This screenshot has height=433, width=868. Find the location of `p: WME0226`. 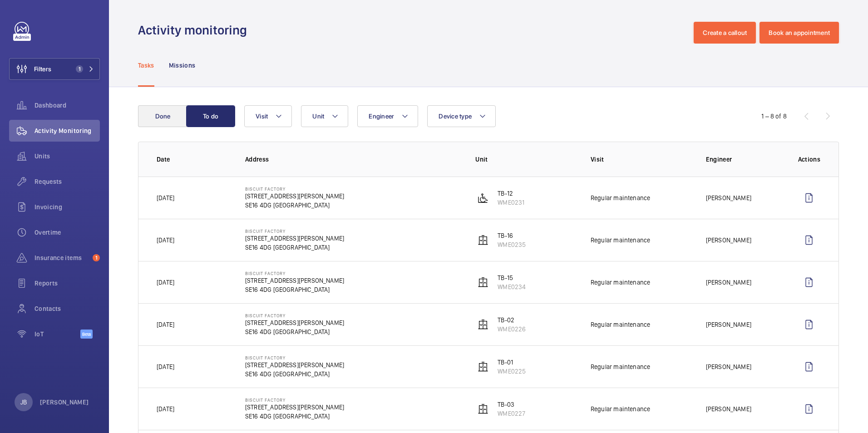

p: WME0226 is located at coordinates (512, 330).